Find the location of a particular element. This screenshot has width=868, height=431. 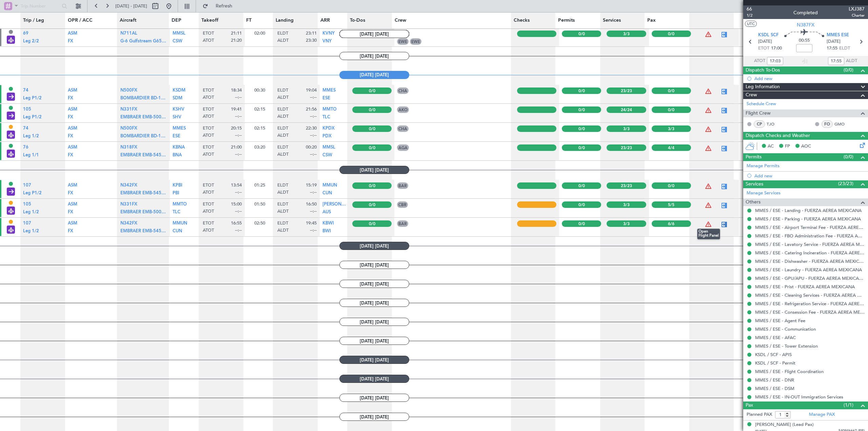

span: Flight Crew is located at coordinates (758, 113).